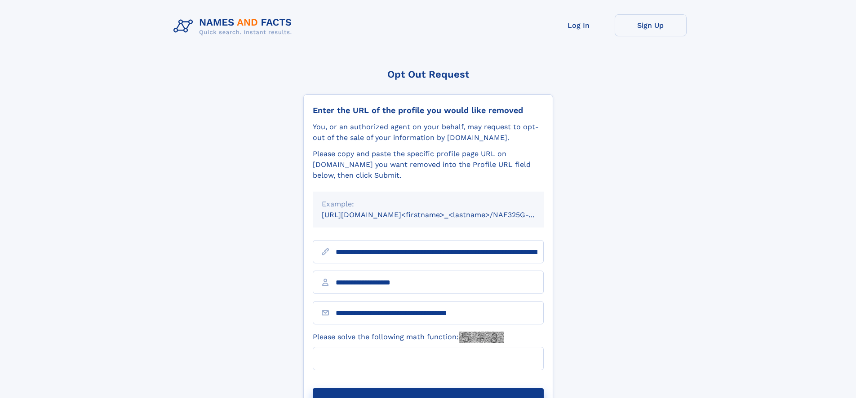 Image resolution: width=856 pixels, height=398 pixels. What do you see at coordinates (408, 338) in the screenshot?
I see `label: Please solve the following math function:` at bounding box center [408, 338].